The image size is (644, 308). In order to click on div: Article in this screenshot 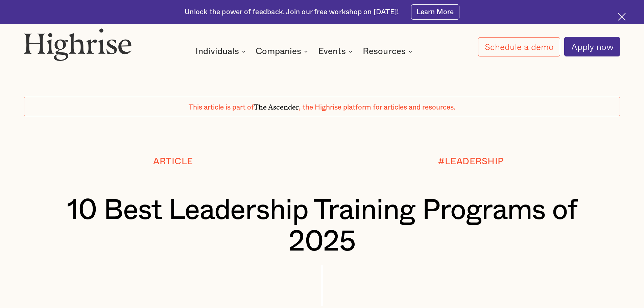, I will do `click(173, 161)`.